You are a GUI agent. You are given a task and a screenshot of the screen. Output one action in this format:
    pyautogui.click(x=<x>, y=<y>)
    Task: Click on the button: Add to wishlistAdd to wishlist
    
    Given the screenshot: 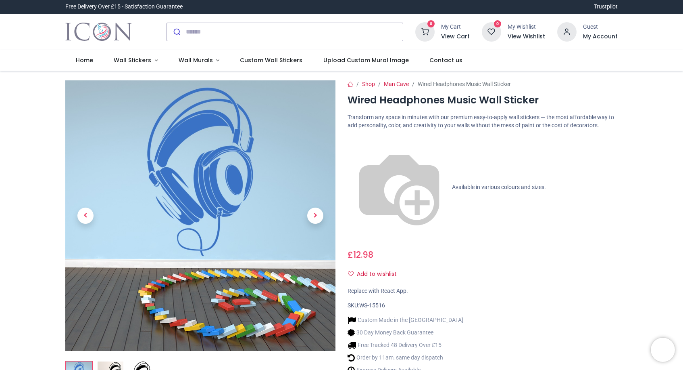 What is the action you would take?
    pyautogui.click(x=376, y=274)
    